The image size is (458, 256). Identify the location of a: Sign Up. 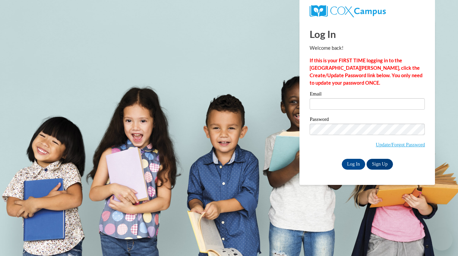
(380, 164).